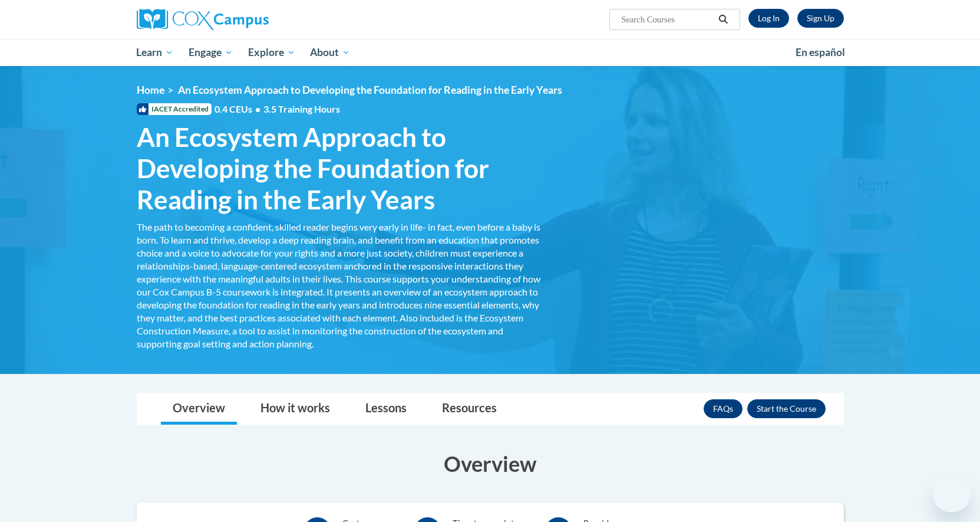  Describe the element at coordinates (174, 109) in the screenshot. I see `span: IACET Accredited` at that location.